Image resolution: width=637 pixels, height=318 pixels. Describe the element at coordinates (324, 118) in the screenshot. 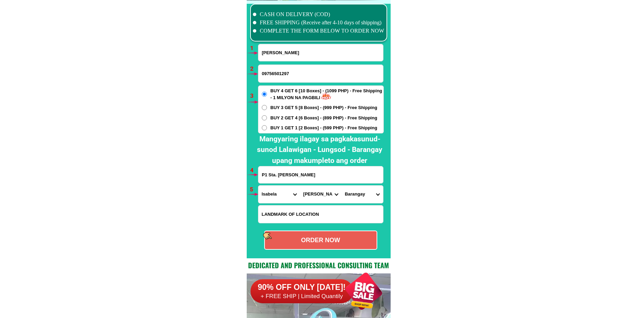

I see `span: BUY 2 GET 4 [6 Boxes] - (899 PHP) - Free Shipping` at that location.